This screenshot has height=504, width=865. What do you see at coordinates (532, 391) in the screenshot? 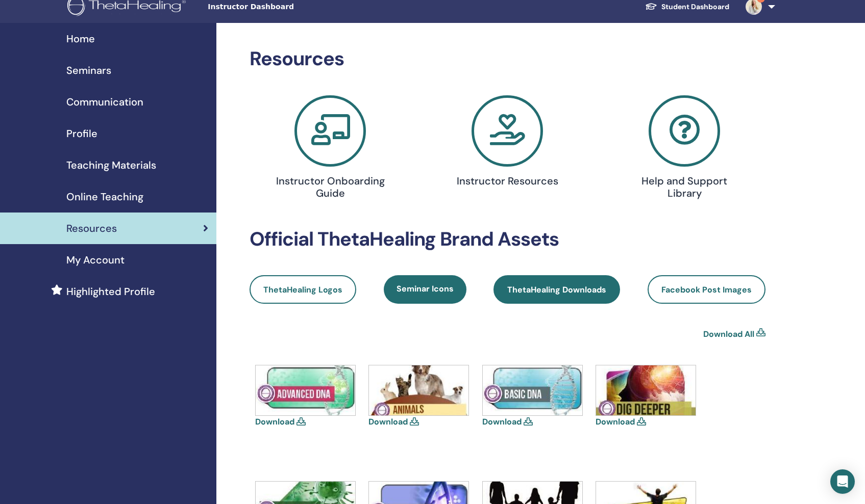
I see `img: basic.jpg` at bounding box center [532, 391].